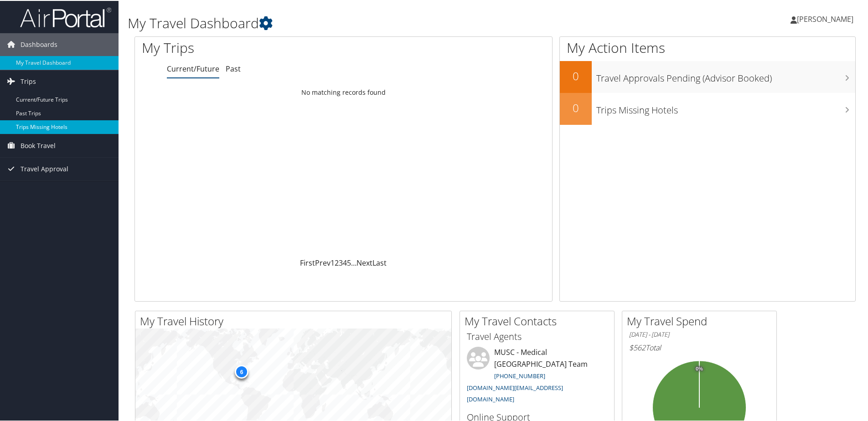  What do you see at coordinates (699, 368) in the screenshot?
I see `tspan: 0%` at bounding box center [699, 368].